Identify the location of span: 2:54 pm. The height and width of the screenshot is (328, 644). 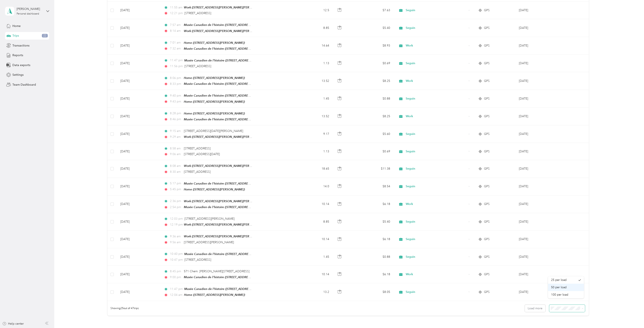
(176, 207).